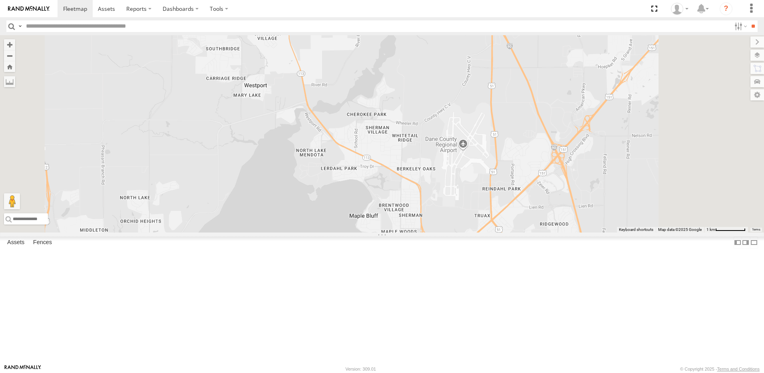  What do you see at coordinates (739, 369) in the screenshot?
I see `a: Terms and Conditions` at bounding box center [739, 369].